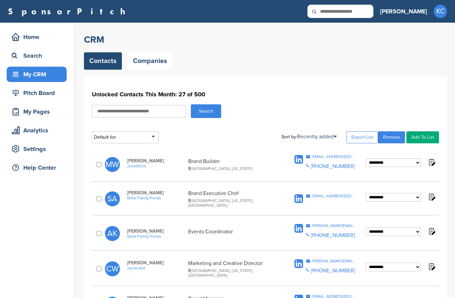 This screenshot has width=455, height=298. I want to click on a: Contacts, so click(103, 61).